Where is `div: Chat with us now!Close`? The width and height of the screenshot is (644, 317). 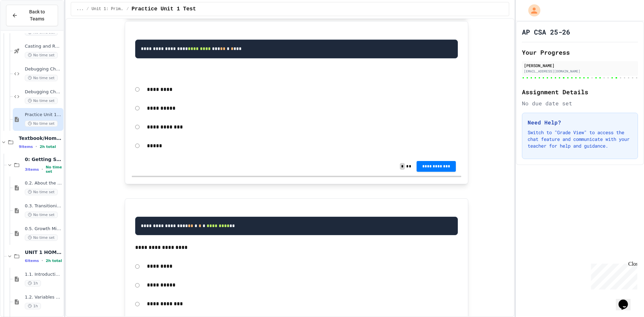 div: Chat with us now!Close is located at coordinates (24, 23).